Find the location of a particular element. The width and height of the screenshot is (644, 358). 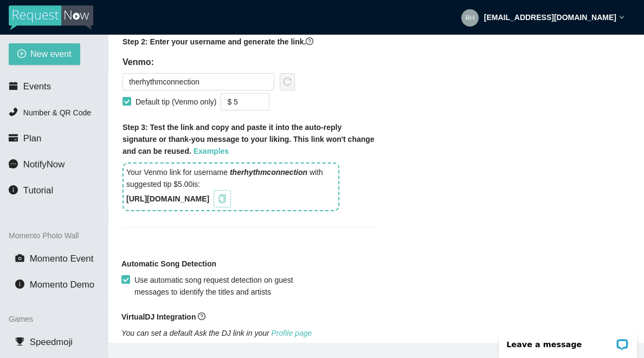

span: phone is located at coordinates (13, 112).